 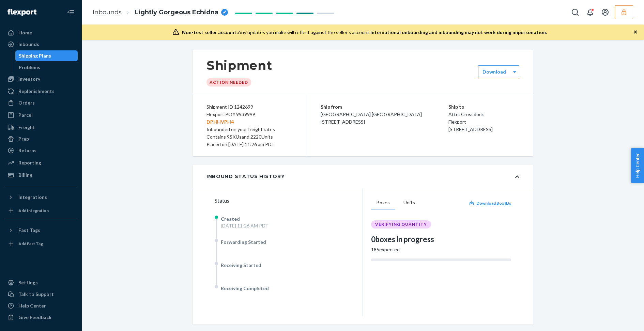 I want to click on div: Shipping Plans, so click(x=35, y=56).